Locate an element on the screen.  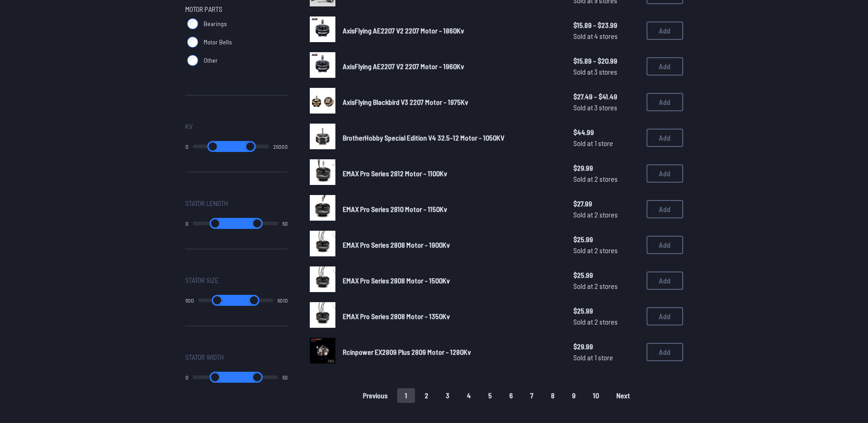
span: Other is located at coordinates (210, 61).